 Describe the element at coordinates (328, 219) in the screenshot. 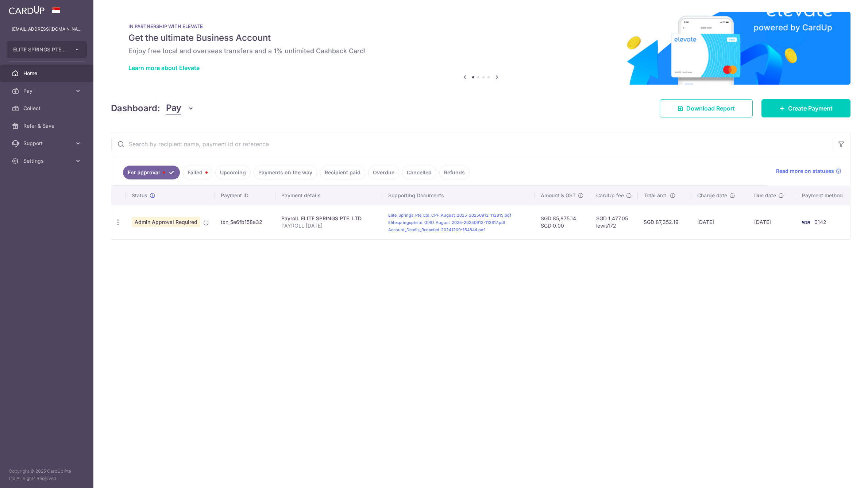

I see `div: Payroll. ELITE SPRINGS PTE. LTD.` at that location.